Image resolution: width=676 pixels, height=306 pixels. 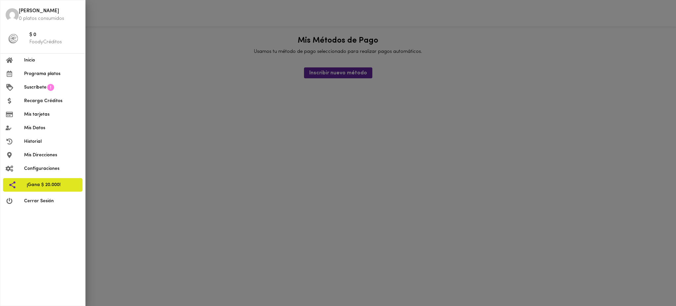 What do you see at coordinates (52, 74) in the screenshot?
I see `span: Programa platos` at bounding box center [52, 74].